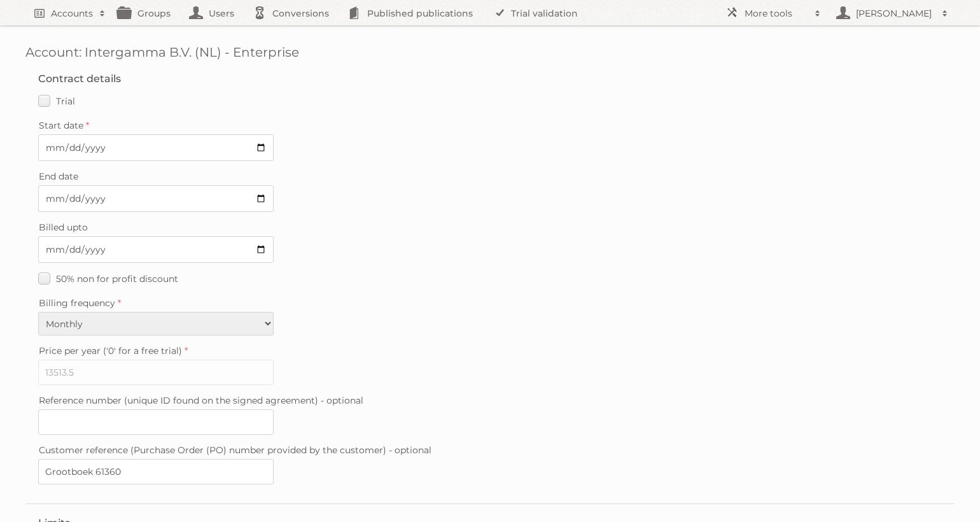  Describe the element at coordinates (80, 78) in the screenshot. I see `legend: Contract details` at that location.